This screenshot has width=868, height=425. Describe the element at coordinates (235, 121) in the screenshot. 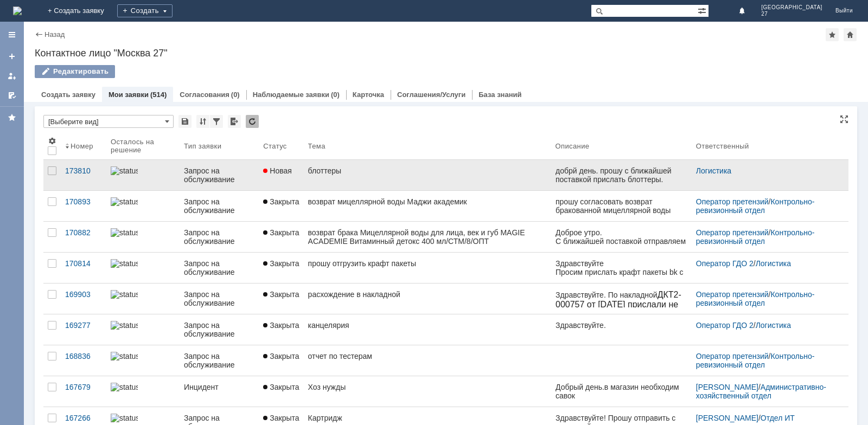

I see `div: Экспорт списка` at that location.